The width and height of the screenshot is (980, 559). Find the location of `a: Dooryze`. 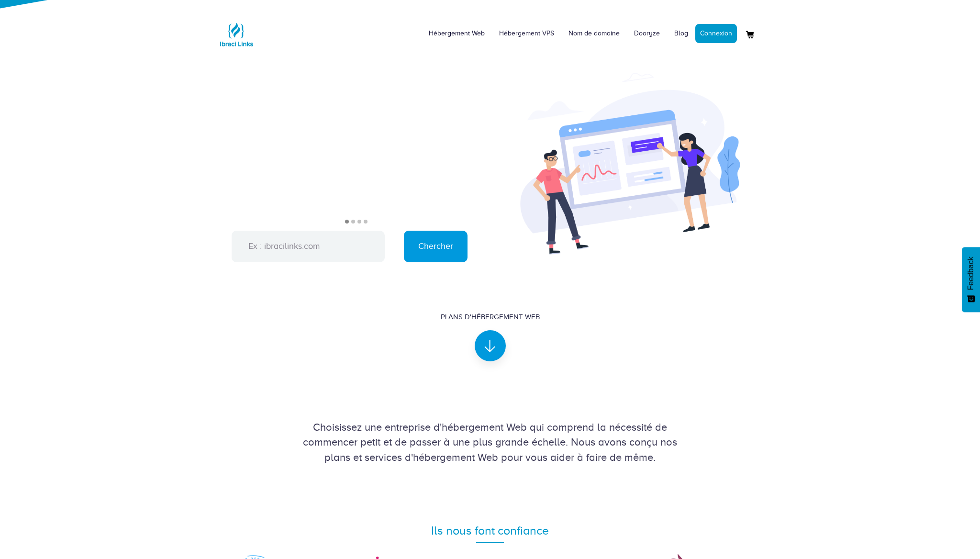

a: Dooryze is located at coordinates (647, 33).